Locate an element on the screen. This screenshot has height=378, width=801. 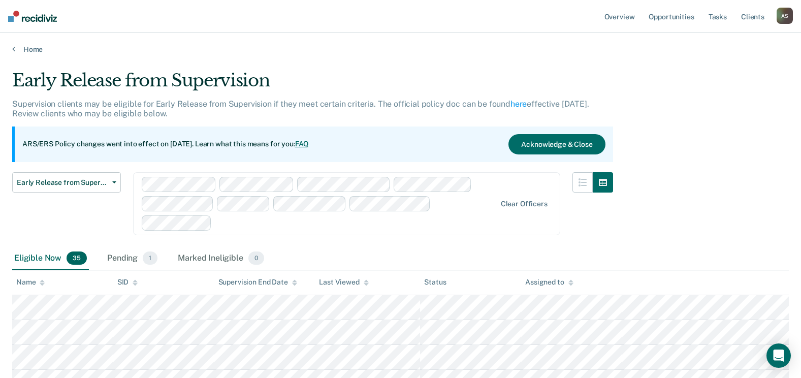
div: Eligible Now35 is located at coordinates (50, 259).